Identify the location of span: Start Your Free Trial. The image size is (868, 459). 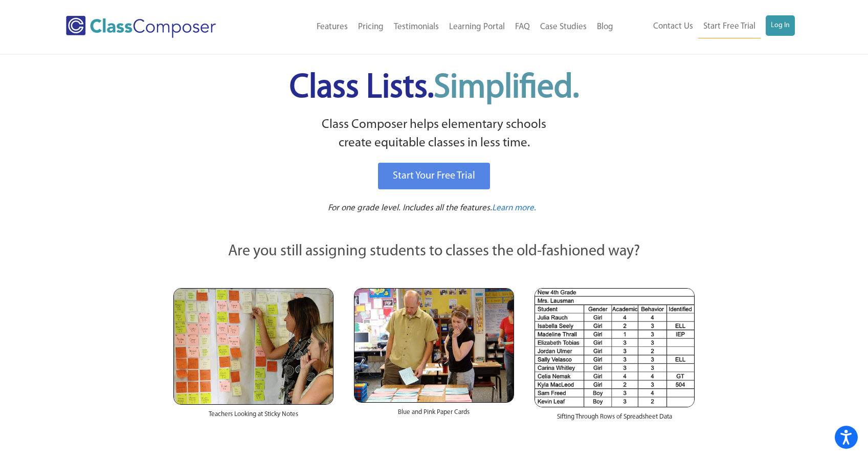
(434, 176).